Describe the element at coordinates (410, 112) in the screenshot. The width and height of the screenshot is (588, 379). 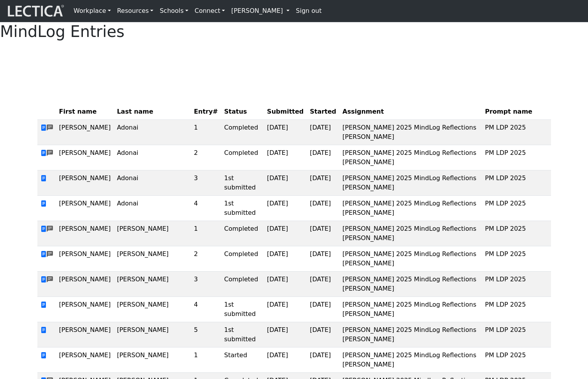
I see `th: Assignment` at that location.